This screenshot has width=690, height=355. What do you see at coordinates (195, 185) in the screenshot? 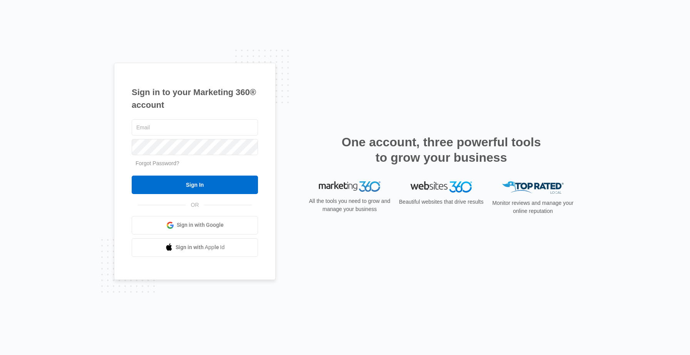
I see `input: Sign In` at bounding box center [195, 185].